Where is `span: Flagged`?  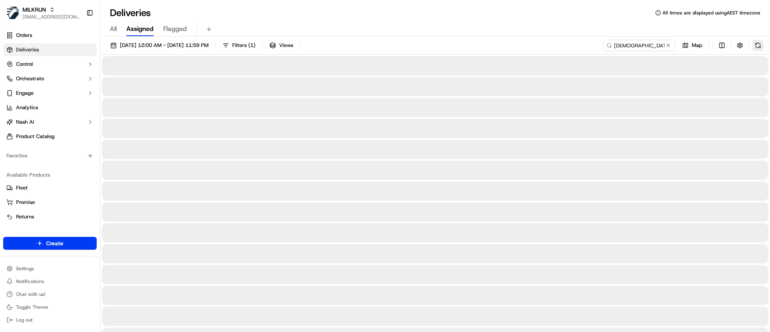
span: Flagged is located at coordinates (175, 29).